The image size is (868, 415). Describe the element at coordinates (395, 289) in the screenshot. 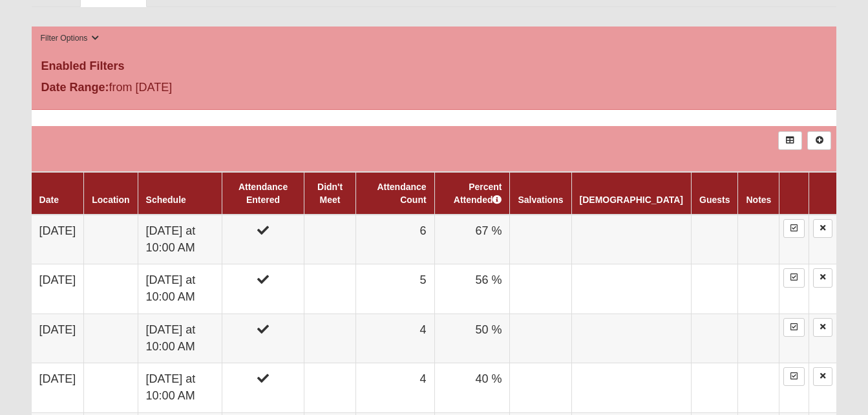

I see `td: 5` at that location.